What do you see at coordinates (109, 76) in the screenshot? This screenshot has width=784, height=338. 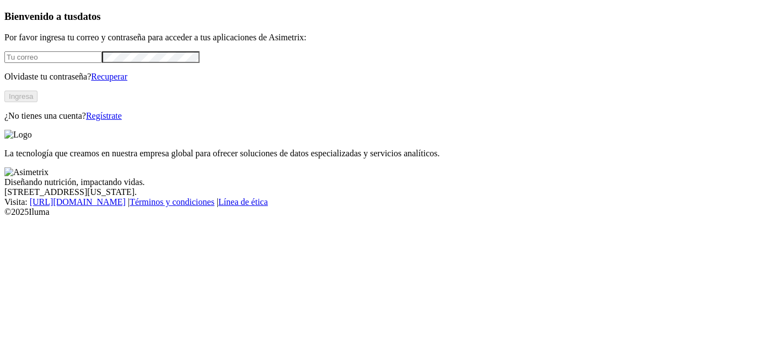 I see `a: Recuperar` at bounding box center [109, 76].